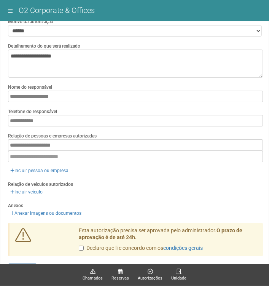 Image resolution: width=269 pixels, height=286 pixels. I want to click on span: Reservas, so click(120, 278).